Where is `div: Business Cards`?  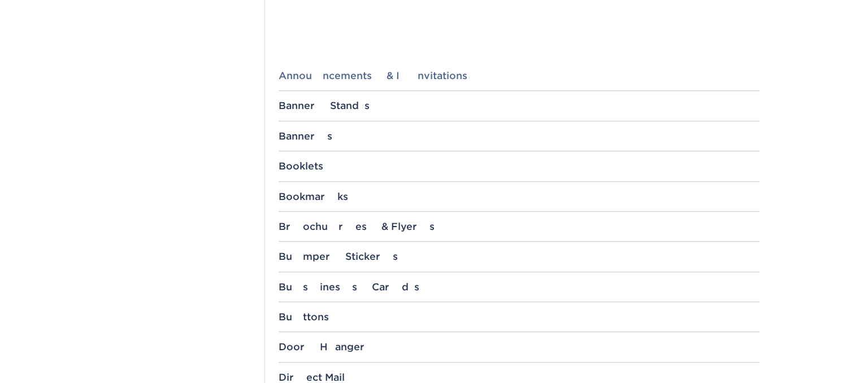
div: Business Cards is located at coordinates (519, 287).